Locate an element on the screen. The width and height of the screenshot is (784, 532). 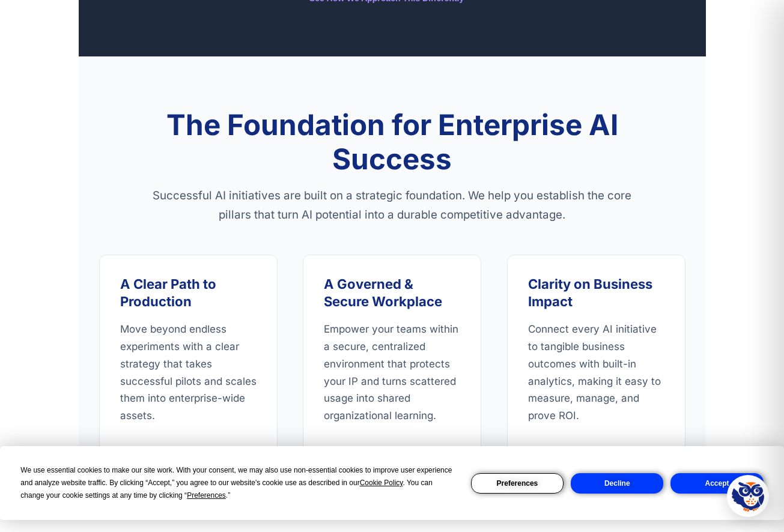
p: Successful AI initiatives are built on a strategic foundation. We help you establish the core pil... is located at coordinates (393, 206).